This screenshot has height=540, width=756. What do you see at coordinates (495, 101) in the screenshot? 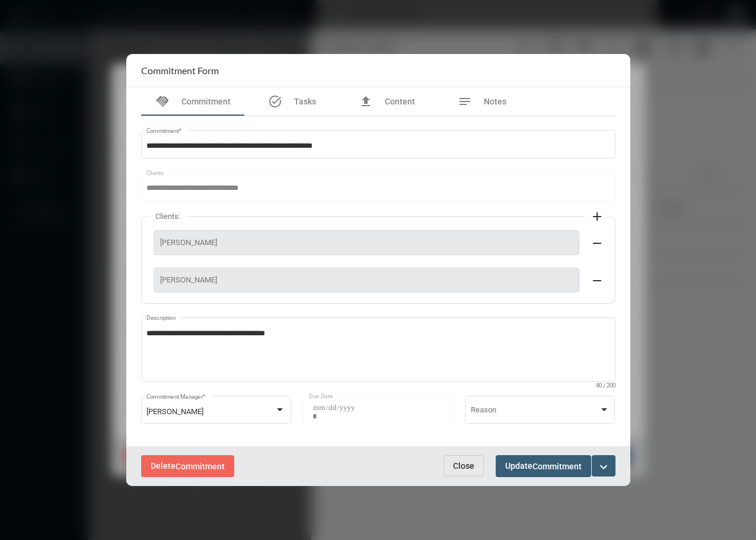
I see `span: Notes` at bounding box center [495, 101].